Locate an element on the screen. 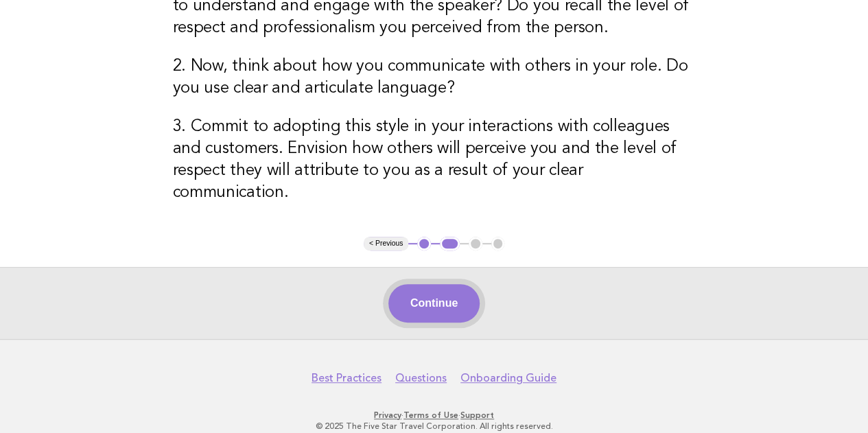 This screenshot has height=433, width=868. a: Support is located at coordinates (476, 415).